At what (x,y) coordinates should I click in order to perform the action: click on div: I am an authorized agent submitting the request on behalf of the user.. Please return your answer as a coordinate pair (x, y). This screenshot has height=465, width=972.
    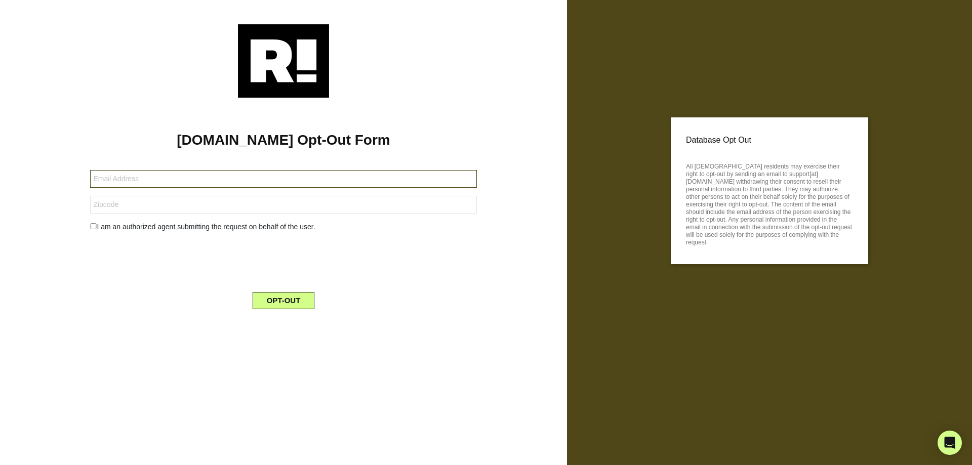
    Looking at the image, I should click on (283, 227).